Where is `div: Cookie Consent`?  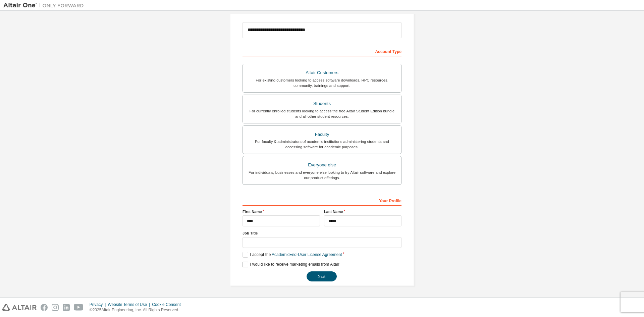 div: Cookie Consent is located at coordinates (168, 304).